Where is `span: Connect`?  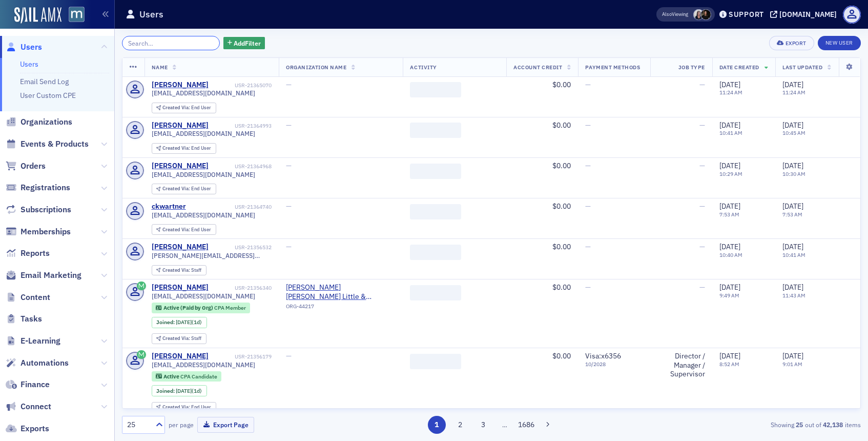 span: Connect is located at coordinates (36, 407).